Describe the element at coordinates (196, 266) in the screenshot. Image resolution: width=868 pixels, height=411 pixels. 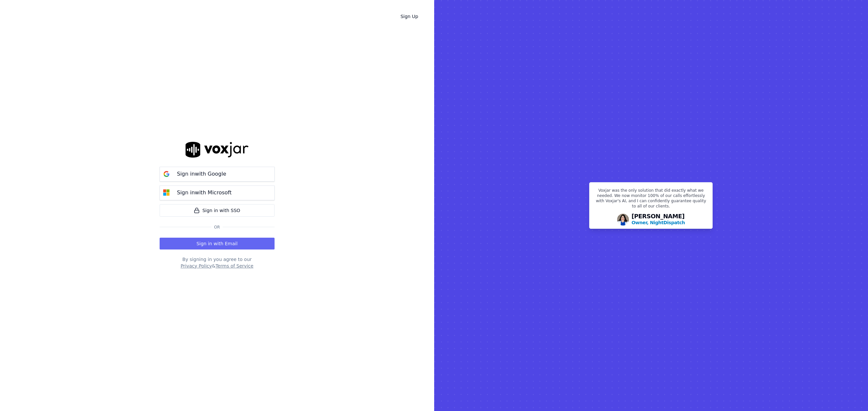
I see `button: Privacy Policy` at that location.